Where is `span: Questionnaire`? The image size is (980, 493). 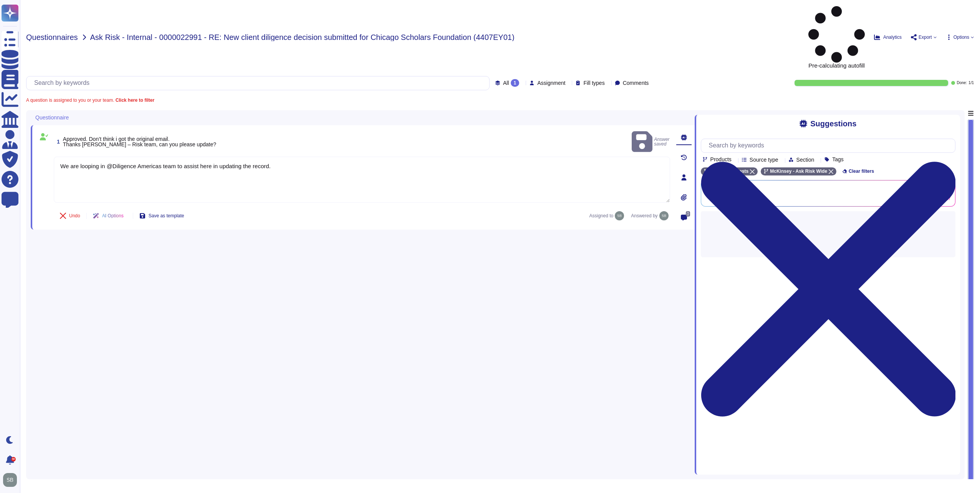 span: Questionnaire is located at coordinates (52, 117).